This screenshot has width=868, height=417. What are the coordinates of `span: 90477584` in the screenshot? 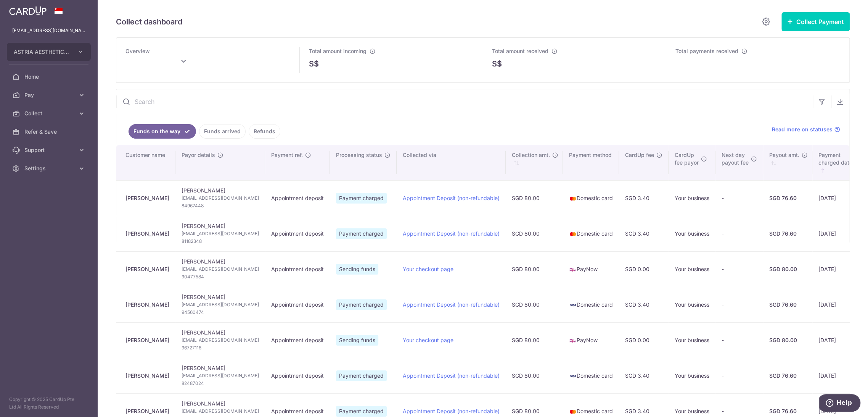 It's located at (220, 276).